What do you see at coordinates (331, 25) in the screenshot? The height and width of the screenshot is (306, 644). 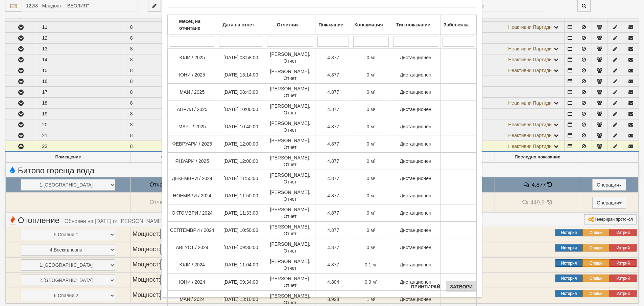 I see `b: Показание` at bounding box center [331, 25].